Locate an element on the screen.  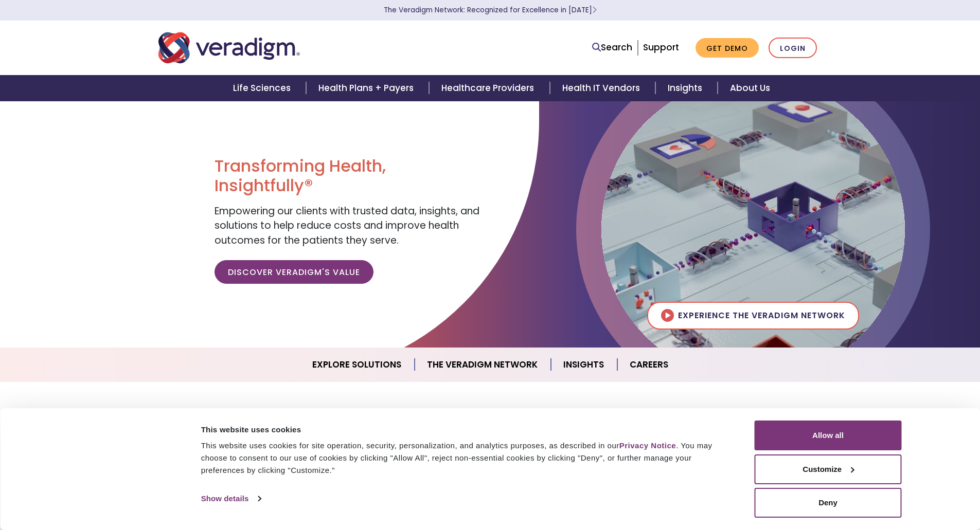
a: Healthcare Providers is located at coordinates (489, 88).